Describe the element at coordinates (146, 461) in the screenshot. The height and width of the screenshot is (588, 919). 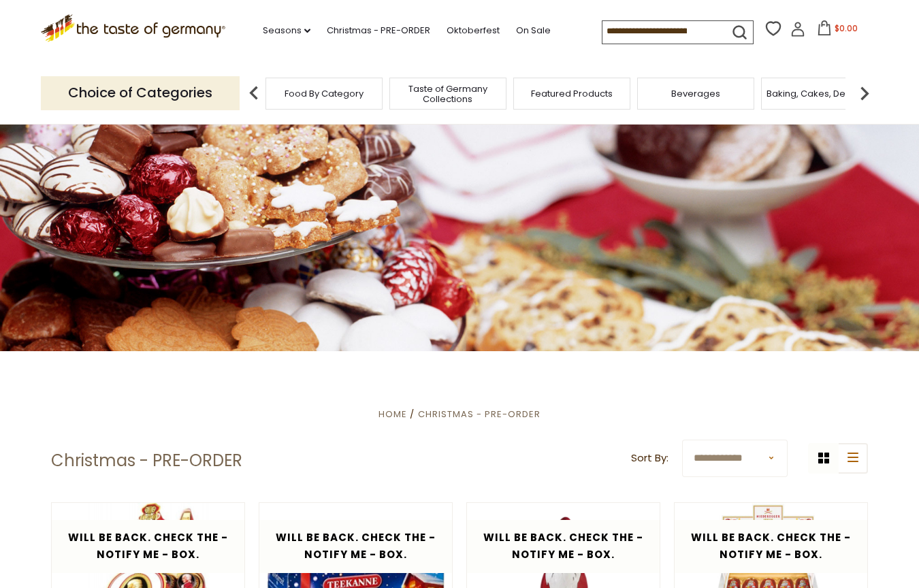
I see `h1: Christmas - PRE-ORDER` at that location.